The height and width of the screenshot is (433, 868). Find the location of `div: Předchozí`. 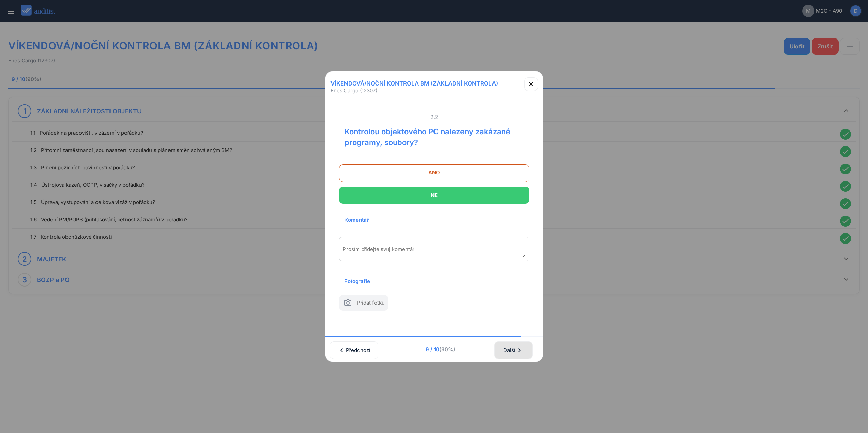

div: Předchozí is located at coordinates (354, 350).